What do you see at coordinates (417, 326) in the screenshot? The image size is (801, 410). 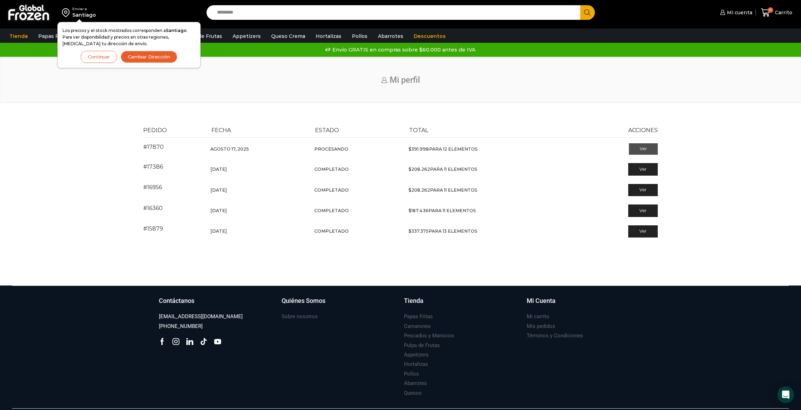 I see `h3: Camarones` at bounding box center [417, 326].